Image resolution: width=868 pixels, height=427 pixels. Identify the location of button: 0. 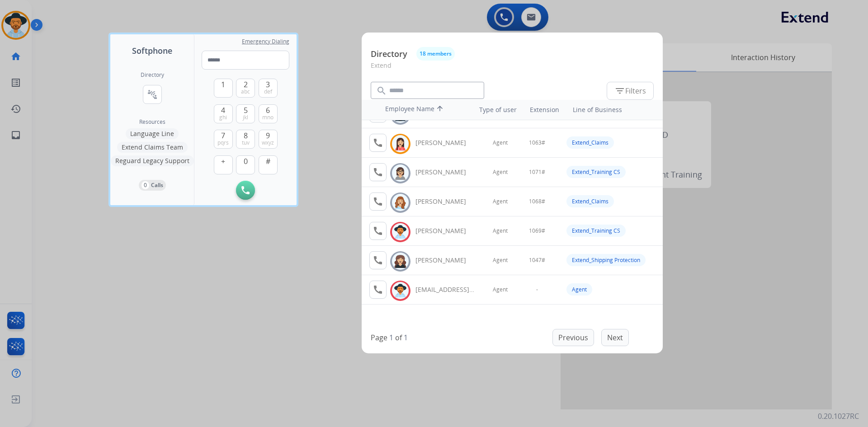
(245, 165).